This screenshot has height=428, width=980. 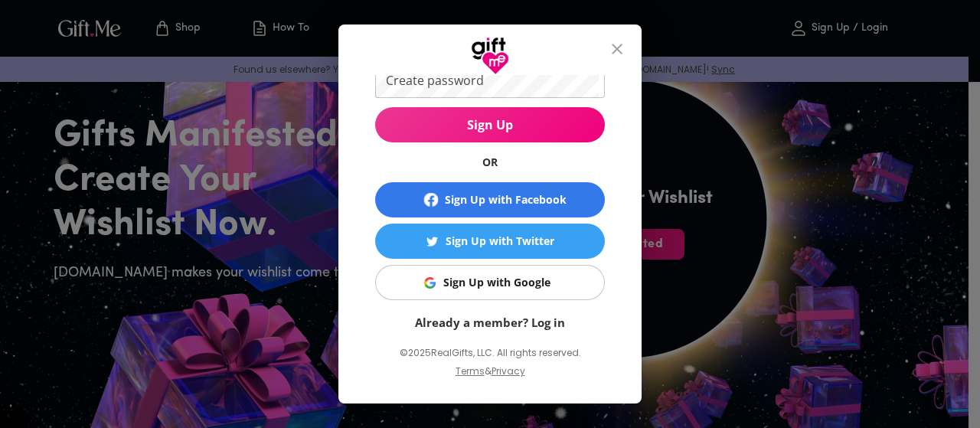 I want to click on div: Sign Up with Facebook, so click(x=505, y=200).